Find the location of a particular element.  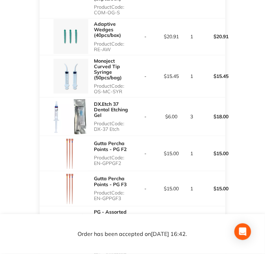

a: Gutta Percha Points - PG F3 is located at coordinates (110, 181).